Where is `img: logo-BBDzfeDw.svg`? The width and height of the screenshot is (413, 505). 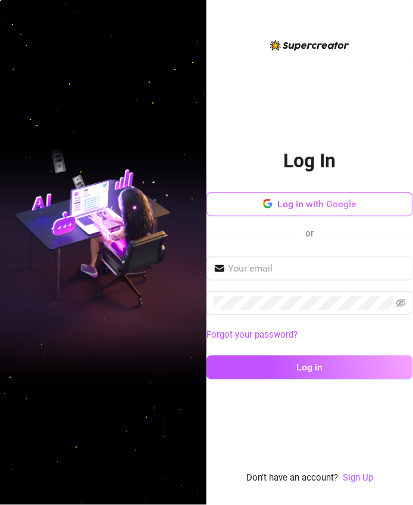
img: logo-BBDzfeDw.svg is located at coordinates (310, 45).